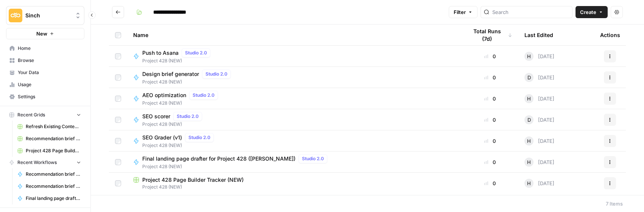 The height and width of the screenshot is (212, 644). What do you see at coordinates (463, 12) in the screenshot?
I see `button: Filter` at bounding box center [463, 12].